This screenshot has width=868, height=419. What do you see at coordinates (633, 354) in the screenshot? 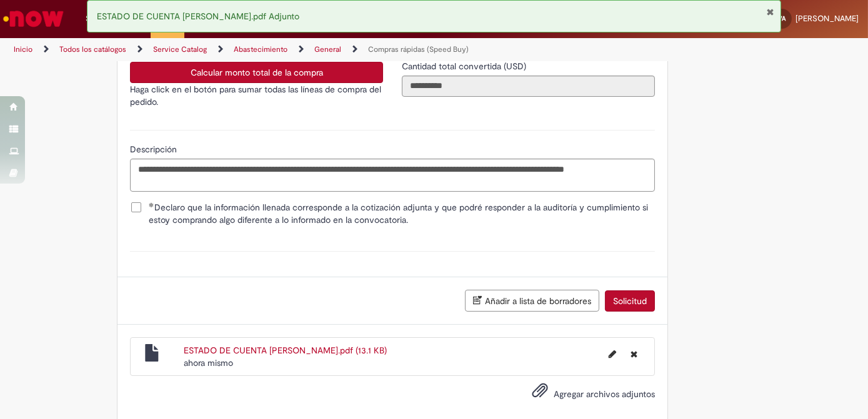
I see `button: Eliminar ESTADO DE CUENTA E. Colibazzi.pdf` at bounding box center [633, 354].